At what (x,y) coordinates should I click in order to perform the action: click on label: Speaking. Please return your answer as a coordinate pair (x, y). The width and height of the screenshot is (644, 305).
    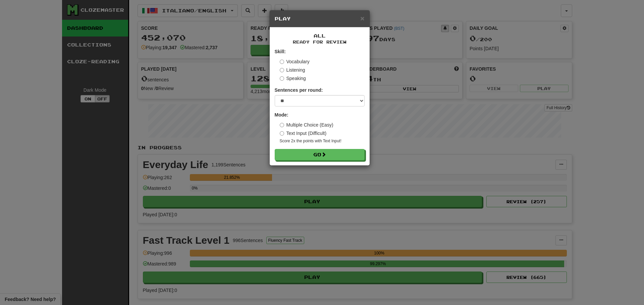
    Looking at the image, I should click on (293, 78).